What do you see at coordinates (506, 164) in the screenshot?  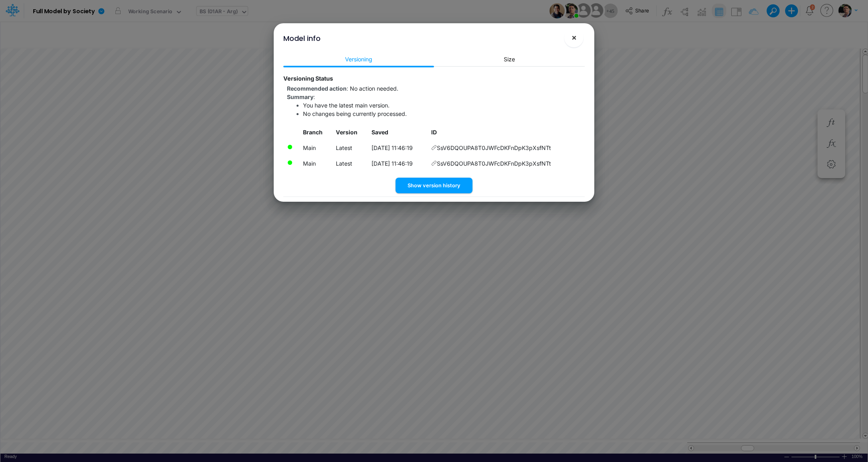 I see `td: SsV6DQOUPA8T0JWFcDKFnDpK3pXsfNTt` at bounding box center [506, 164].